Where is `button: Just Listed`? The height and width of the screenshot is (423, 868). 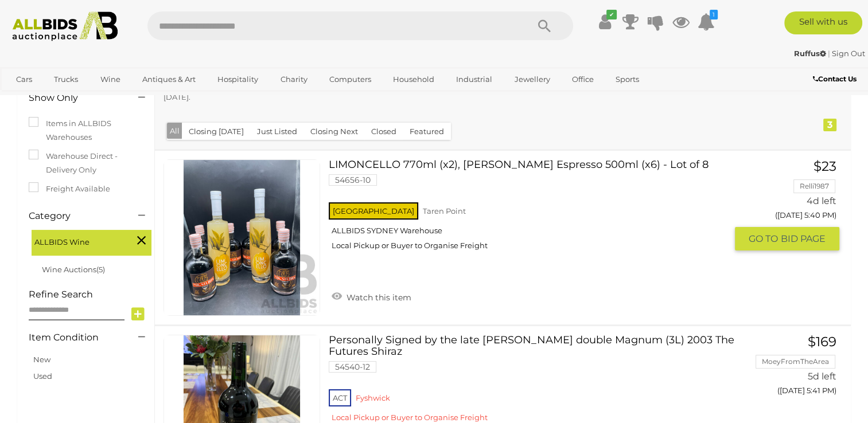 button: Just Listed is located at coordinates (277, 131).